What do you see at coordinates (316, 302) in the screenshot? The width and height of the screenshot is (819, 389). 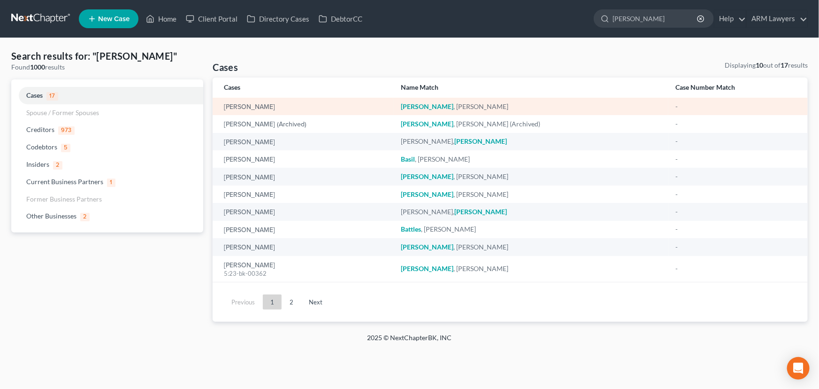 I see `a: Next` at bounding box center [316, 302].